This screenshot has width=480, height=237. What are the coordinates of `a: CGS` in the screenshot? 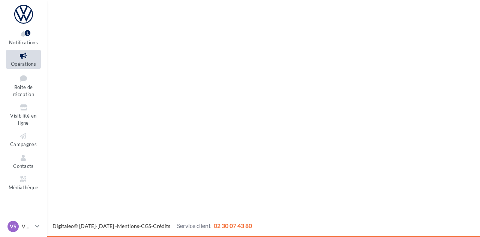 It's located at (146, 226).